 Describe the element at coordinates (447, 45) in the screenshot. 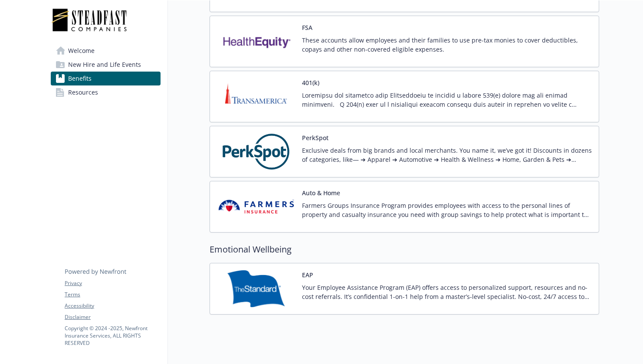

I see `p: These accounts allow employees and their families to use pre-tax monies to cover deductibles, cop...` at that location.